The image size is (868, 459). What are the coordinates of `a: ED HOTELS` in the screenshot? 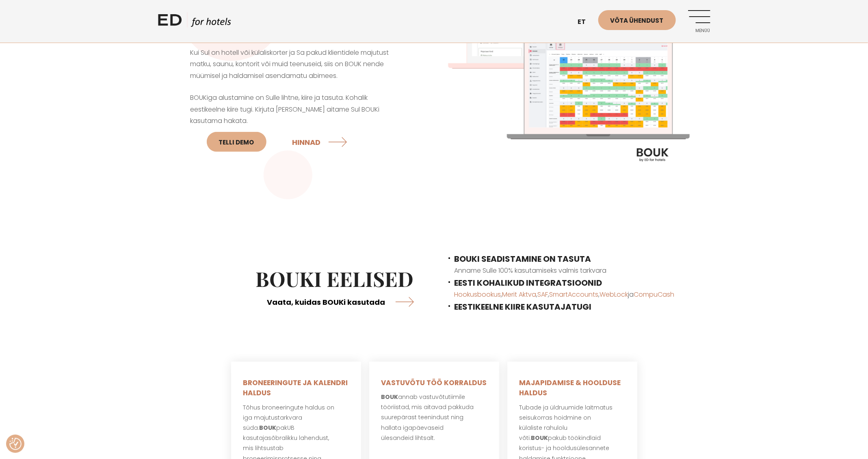 It's located at (195, 23).